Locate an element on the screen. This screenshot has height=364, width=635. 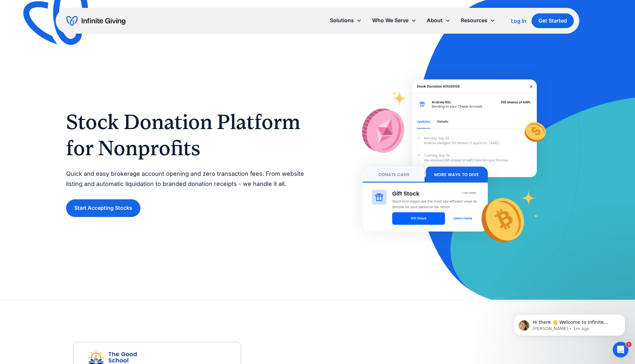
a: home is located at coordinates (96, 21).